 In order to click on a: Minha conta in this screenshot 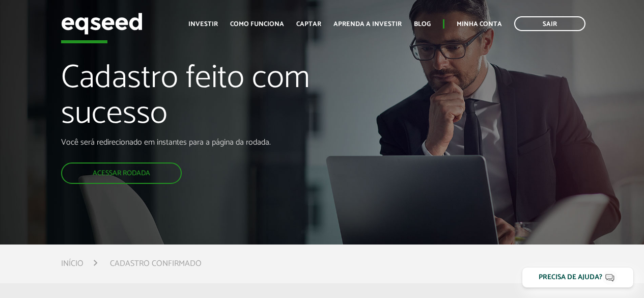, I will do `click(479, 24)`.